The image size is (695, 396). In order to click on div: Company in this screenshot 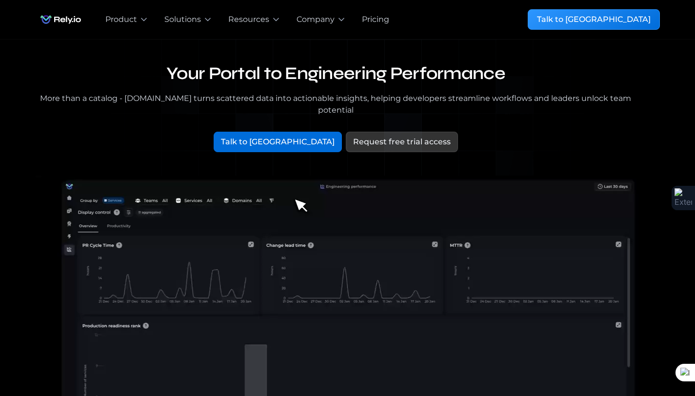, I will do `click(316, 20)`.